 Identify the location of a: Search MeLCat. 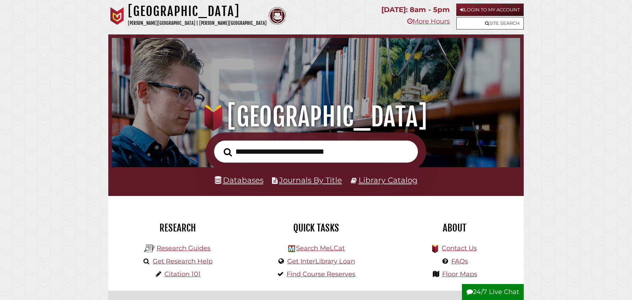
(320, 248).